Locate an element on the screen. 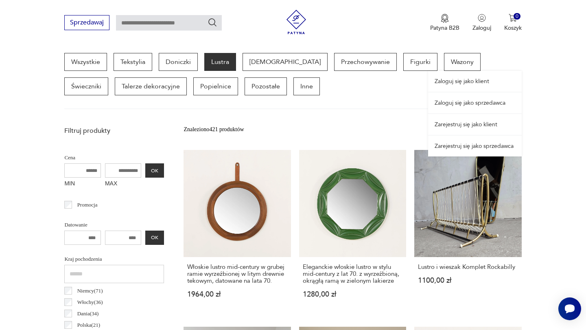 The height and width of the screenshot is (330, 586). a: Przechowywanie is located at coordinates (366, 62).